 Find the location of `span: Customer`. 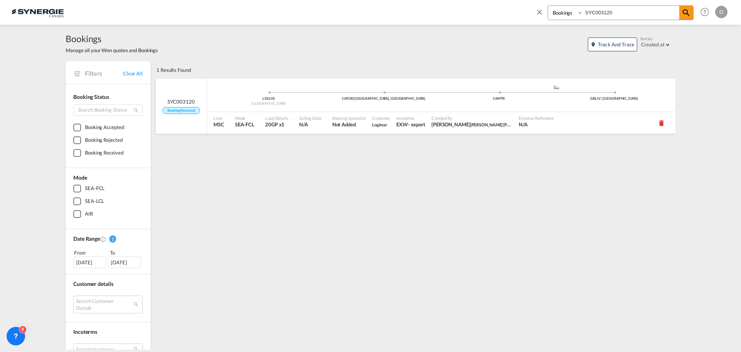

span: Customer is located at coordinates (381, 118).